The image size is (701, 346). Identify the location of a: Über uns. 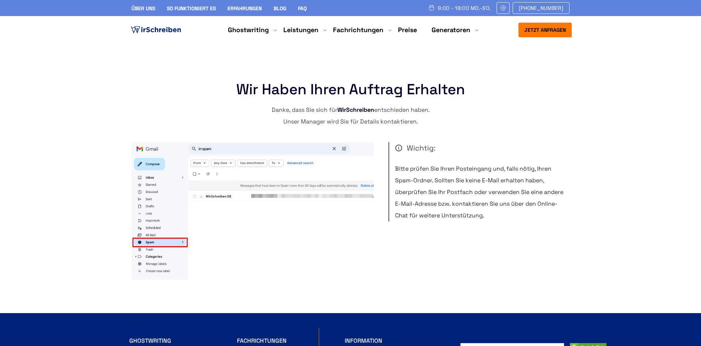
(143, 8).